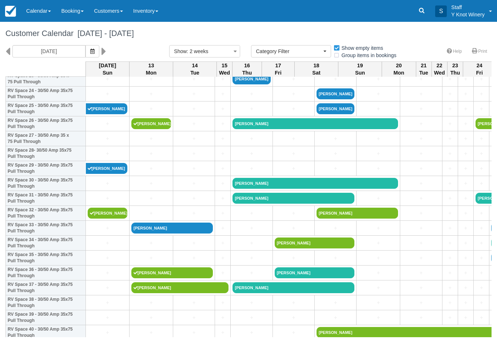  Describe the element at coordinates (479, 51) in the screenshot. I see `a: Print` at that location.